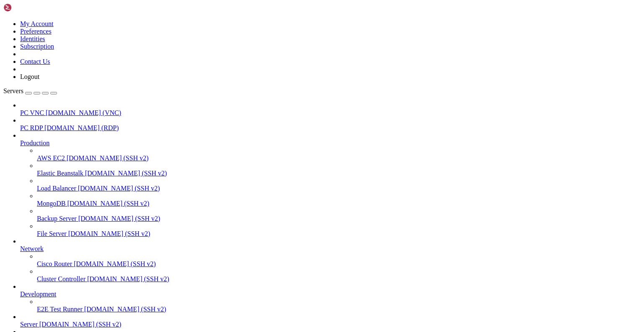  I want to click on span: E2E Test Runner, so click(59, 309).